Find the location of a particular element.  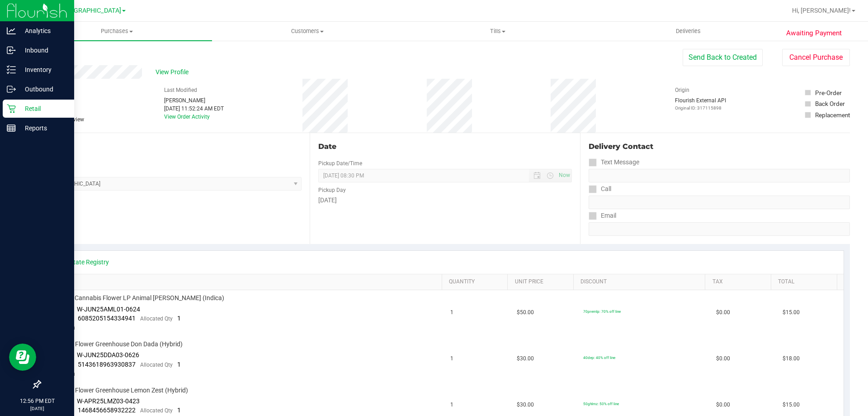

label: Email is located at coordinates (602, 215).